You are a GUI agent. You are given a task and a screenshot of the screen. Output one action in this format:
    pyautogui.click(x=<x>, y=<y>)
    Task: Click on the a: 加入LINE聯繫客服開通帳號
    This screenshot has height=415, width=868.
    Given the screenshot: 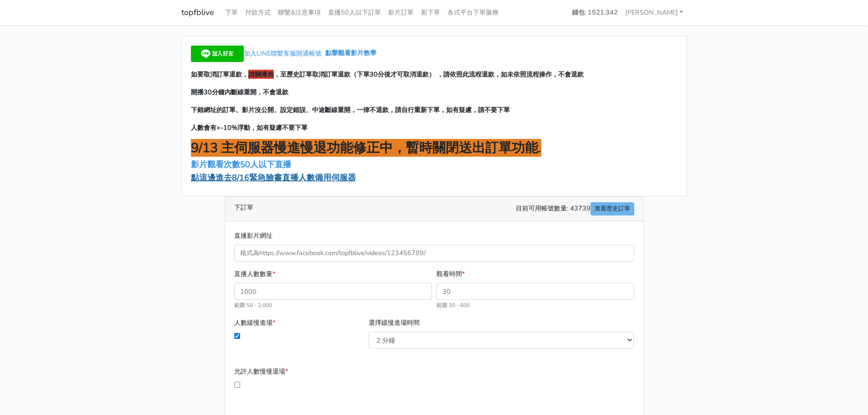 What is the action you would take?
    pyautogui.click(x=258, y=53)
    